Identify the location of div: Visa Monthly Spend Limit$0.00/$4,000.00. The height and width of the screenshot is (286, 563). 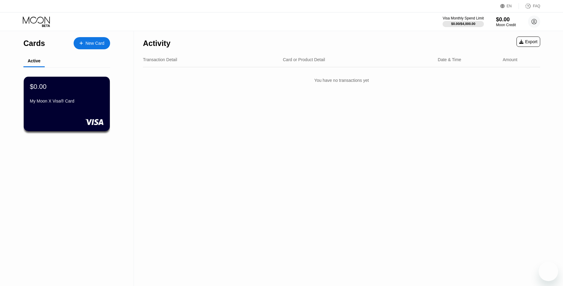
(463, 22).